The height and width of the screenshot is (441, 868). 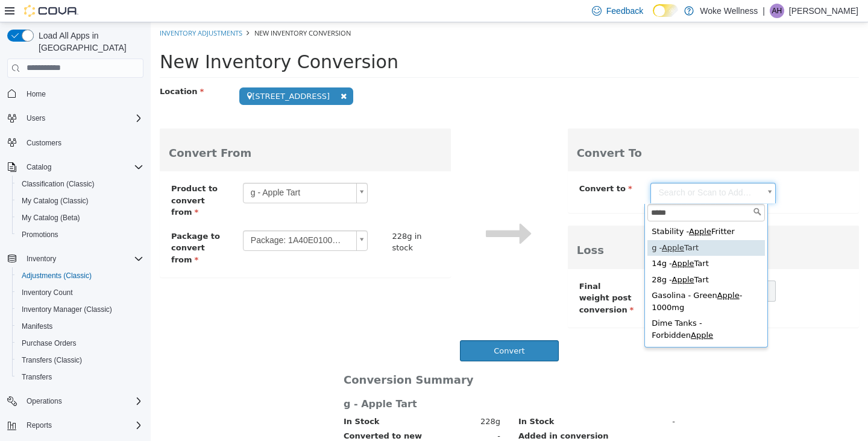 What do you see at coordinates (75, 94) in the screenshot?
I see `button: Home` at bounding box center [75, 94].